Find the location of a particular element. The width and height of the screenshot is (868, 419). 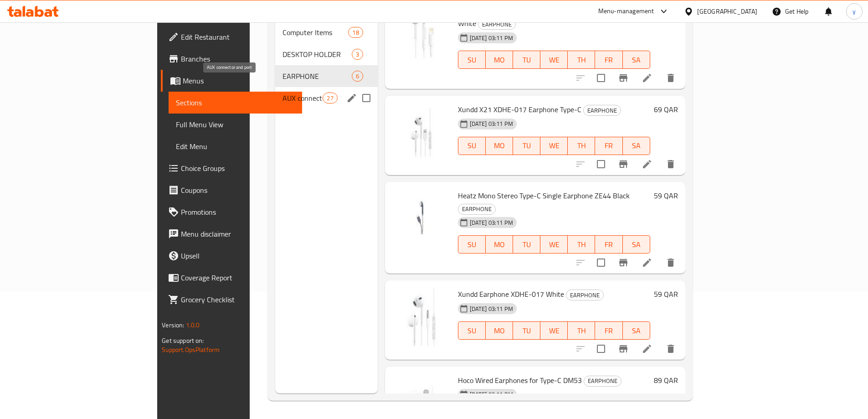

a: Promotions is located at coordinates (231, 212).